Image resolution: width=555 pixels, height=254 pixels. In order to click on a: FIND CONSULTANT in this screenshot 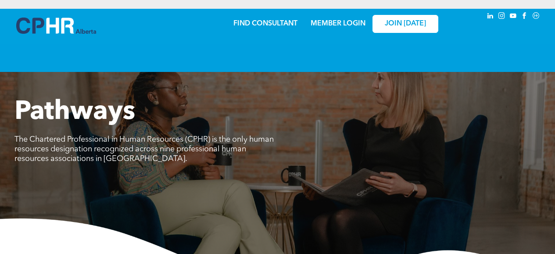, I will do `click(265, 24)`.